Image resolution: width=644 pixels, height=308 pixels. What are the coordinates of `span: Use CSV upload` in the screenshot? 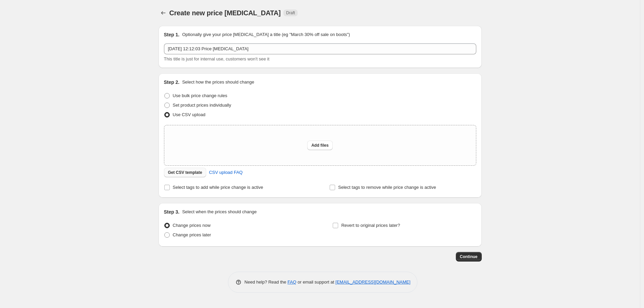 It's located at (189, 115).